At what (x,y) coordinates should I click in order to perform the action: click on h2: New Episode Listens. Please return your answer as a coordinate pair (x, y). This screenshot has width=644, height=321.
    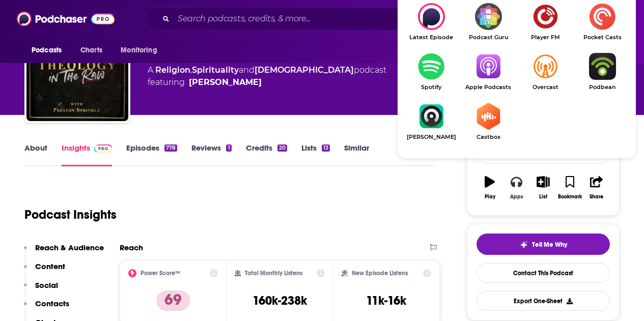
    Looking at the image, I should click on (380, 273).